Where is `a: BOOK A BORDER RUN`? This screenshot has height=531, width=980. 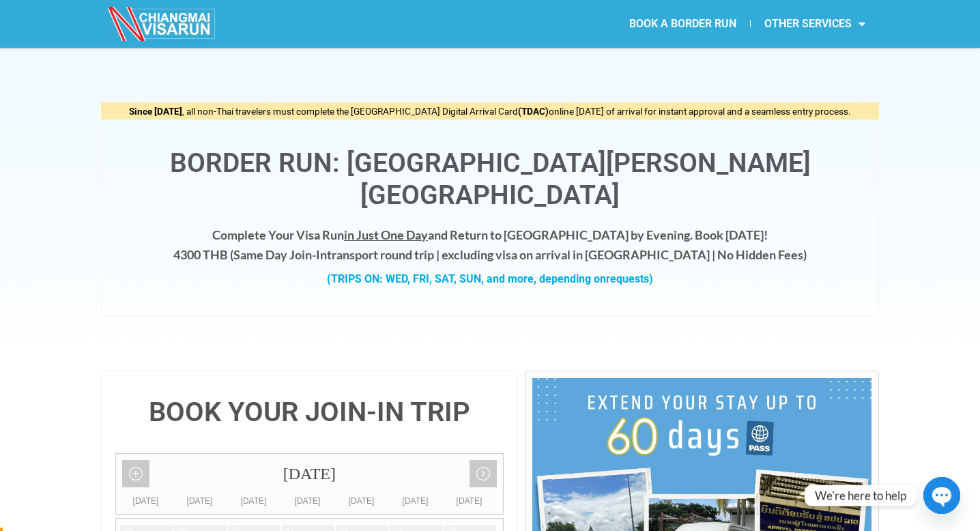
a: BOOK A BORDER RUN is located at coordinates (682, 24).